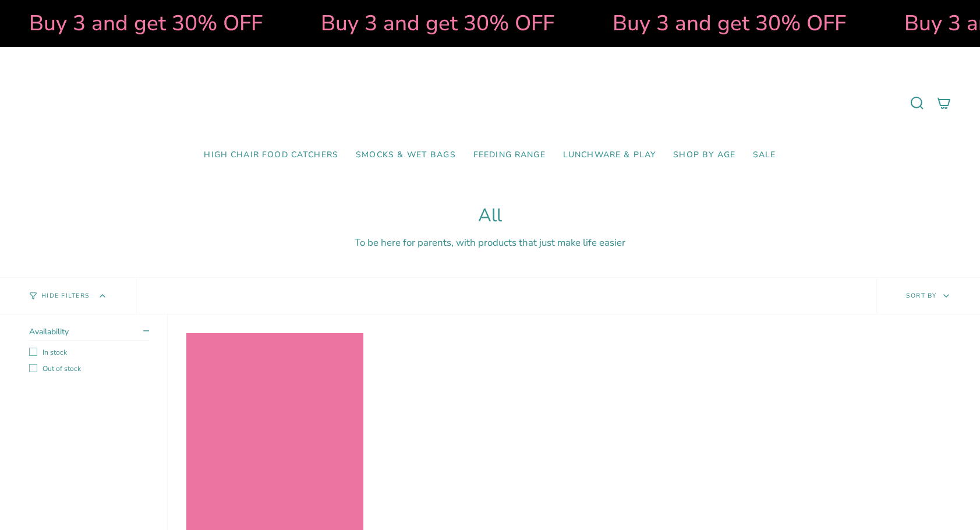 This screenshot has width=980, height=530. What do you see at coordinates (609, 155) in the screenshot?
I see `span: Lunchware & Play` at bounding box center [609, 155].